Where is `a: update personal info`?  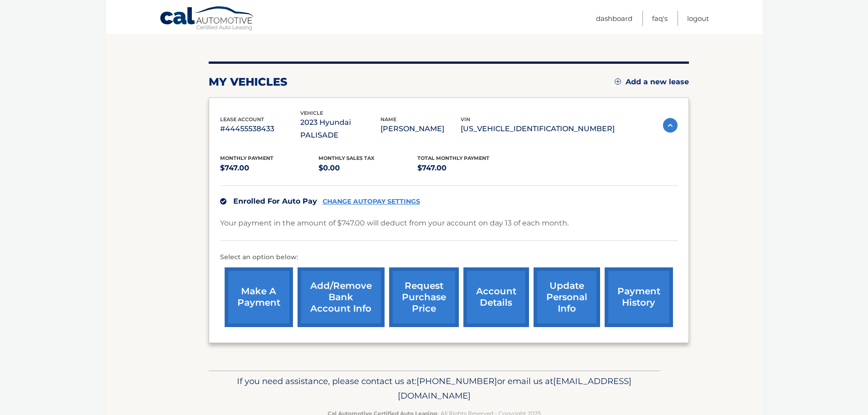 a: update personal info is located at coordinates (567, 297).